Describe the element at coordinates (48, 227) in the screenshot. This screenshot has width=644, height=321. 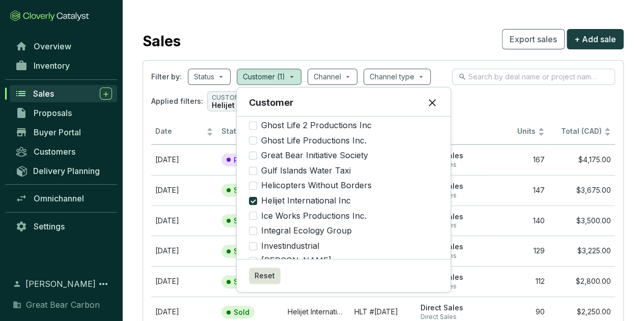
I see `span: Settings` at that location.